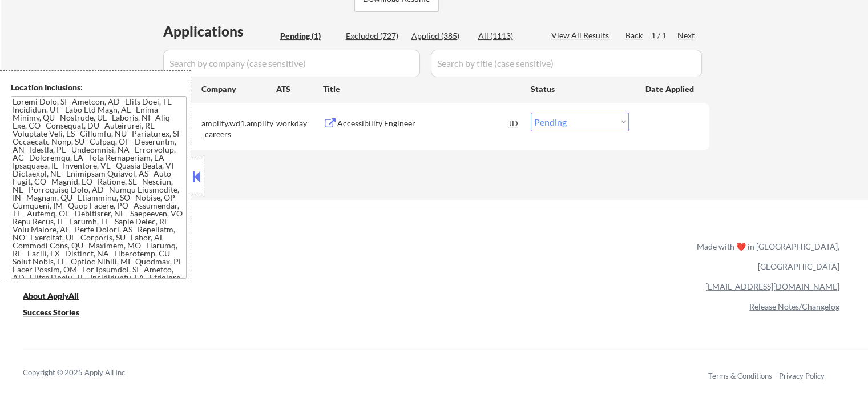  What do you see at coordinates (740, 376) in the screenshot?
I see `a: Terms & Conditions` at bounding box center [740, 376].